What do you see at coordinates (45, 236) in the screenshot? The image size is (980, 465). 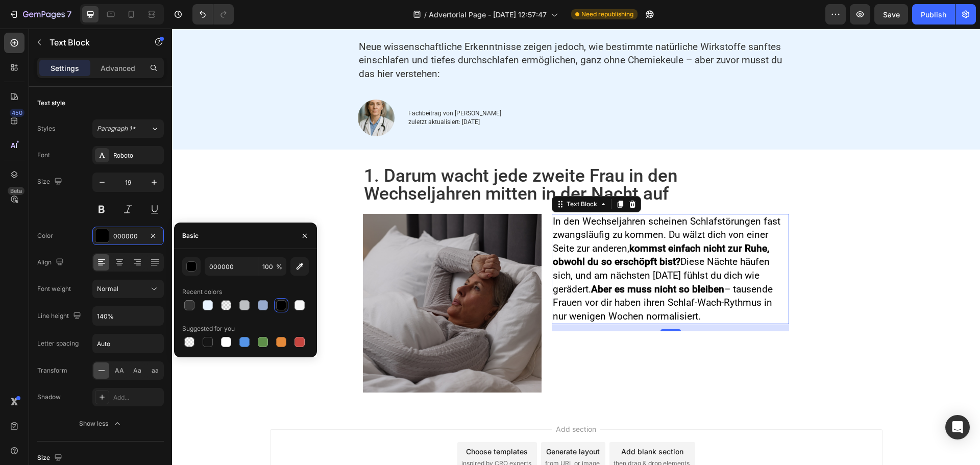 I see `div: Color` at bounding box center [45, 236].